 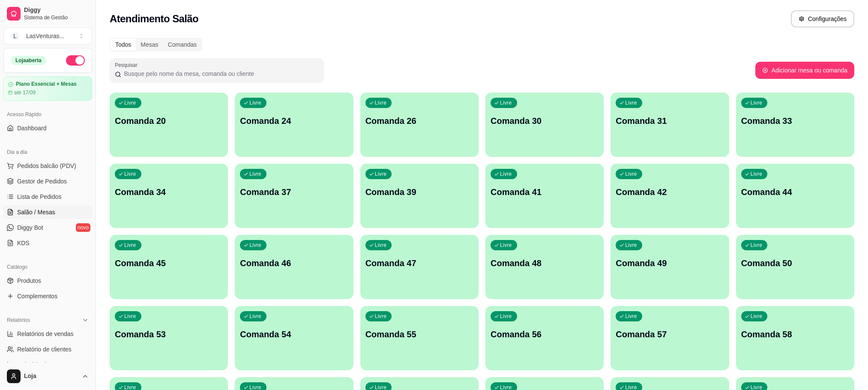 I want to click on div: Dia a dia, so click(x=47, y=153).